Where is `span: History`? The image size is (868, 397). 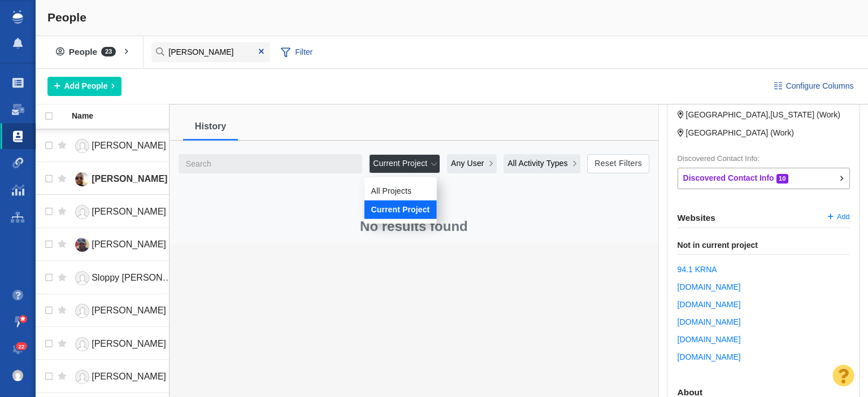
span: History is located at coordinates (210, 126).